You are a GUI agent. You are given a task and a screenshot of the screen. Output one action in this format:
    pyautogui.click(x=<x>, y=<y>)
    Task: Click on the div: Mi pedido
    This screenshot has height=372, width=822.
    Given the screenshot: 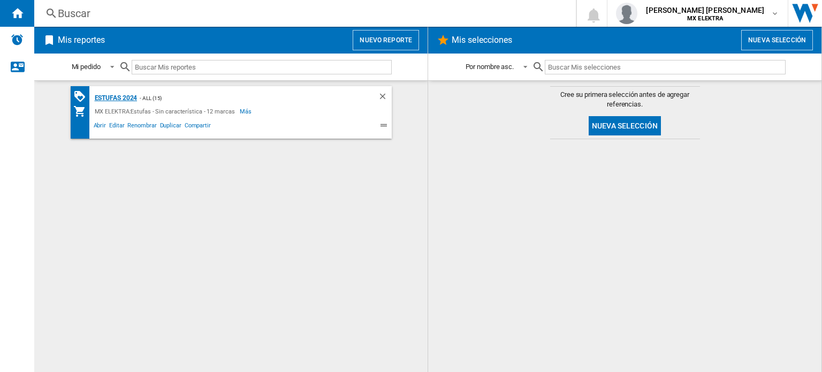 What is the action you would take?
    pyautogui.click(x=86, y=66)
    